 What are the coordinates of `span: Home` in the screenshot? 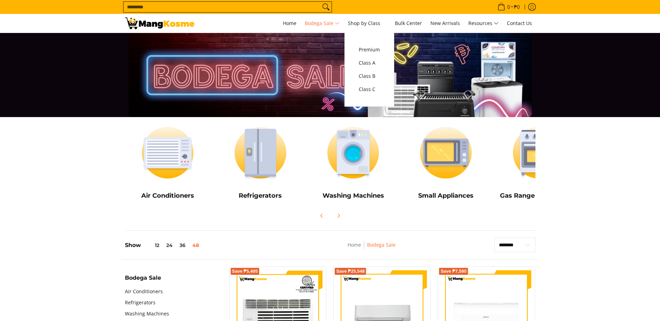 It's located at (289, 23).